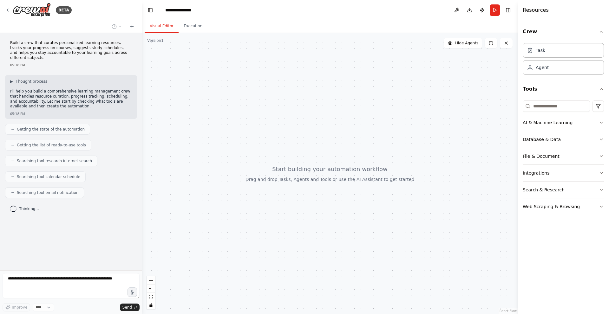  Describe the element at coordinates (563, 139) in the screenshot. I see `button: Database & Data` at that location.